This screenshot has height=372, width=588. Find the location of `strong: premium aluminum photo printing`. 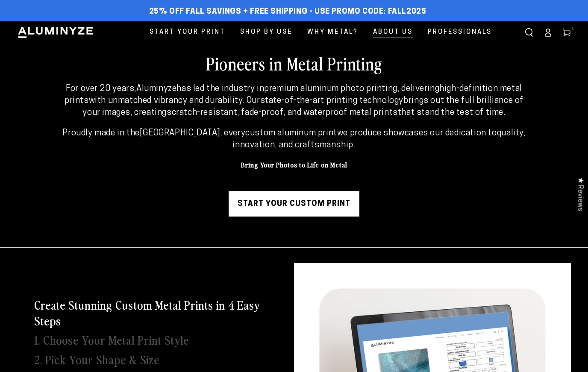

strong: premium aluminum photo printing is located at coordinates (331, 89).